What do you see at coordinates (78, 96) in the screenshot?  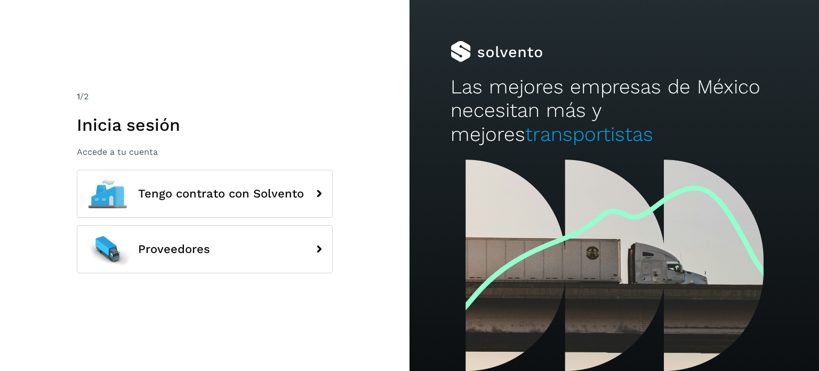 I see `span: 1` at bounding box center [78, 96].